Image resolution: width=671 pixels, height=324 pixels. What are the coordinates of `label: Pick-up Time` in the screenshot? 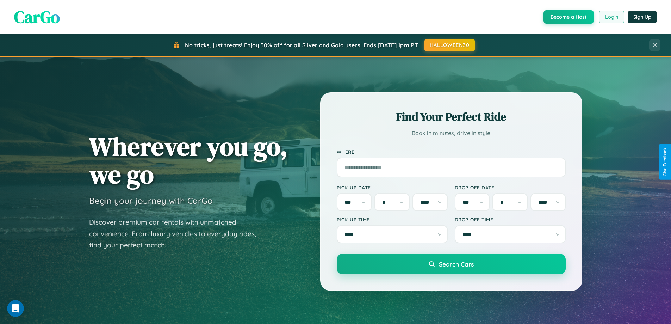 It's located at (392, 219).